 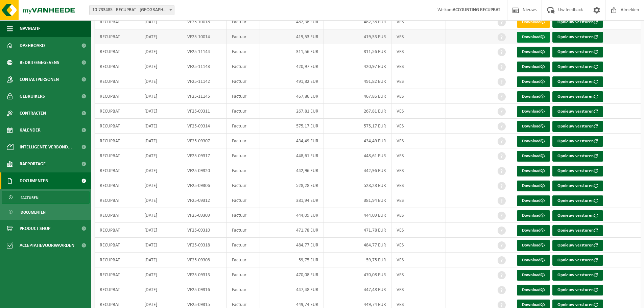 What do you see at coordinates (358, 200) in the screenshot?
I see `td: 381,94 EUR` at bounding box center [358, 200].